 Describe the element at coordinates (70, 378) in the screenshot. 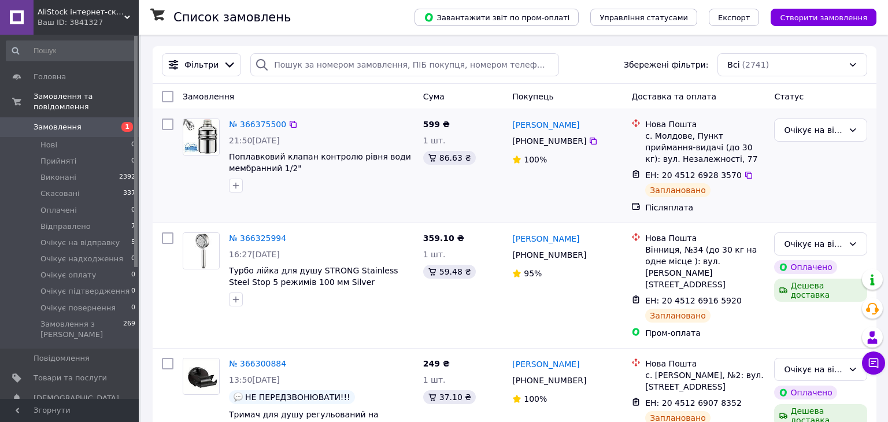

I see `span: Товари та послуги` at that location.